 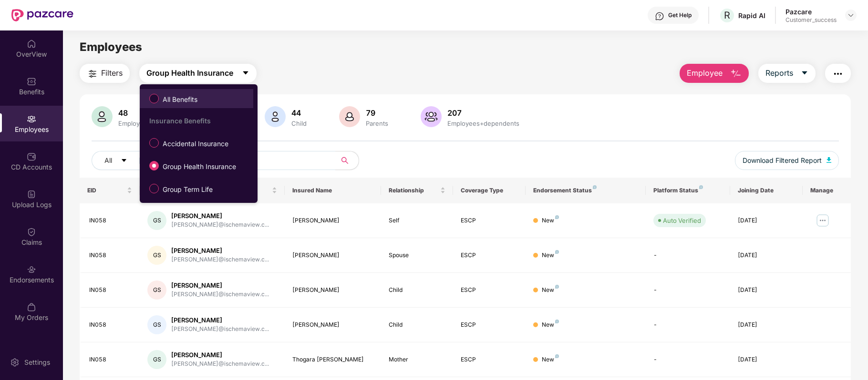 I want to click on span: search, so click(x=345, y=161).